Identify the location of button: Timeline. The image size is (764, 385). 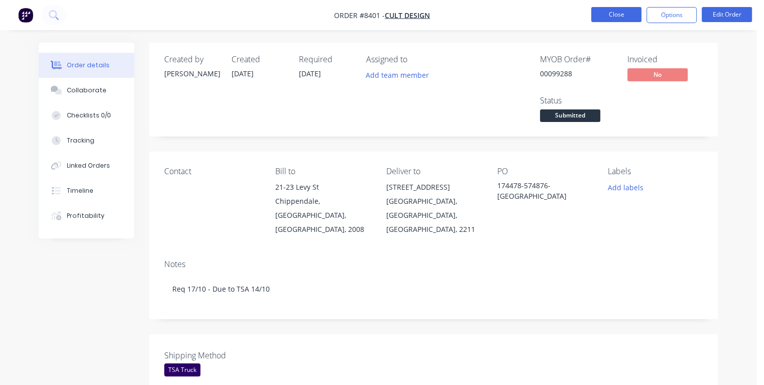
(86, 191).